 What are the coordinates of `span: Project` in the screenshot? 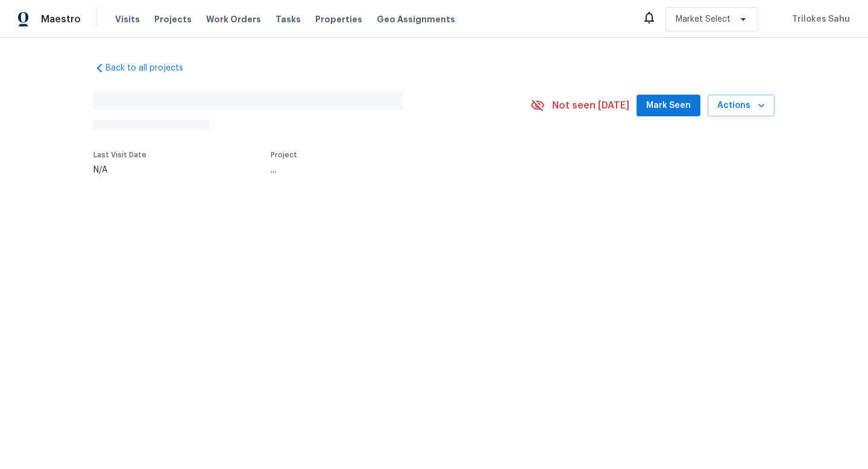 It's located at (283, 155).